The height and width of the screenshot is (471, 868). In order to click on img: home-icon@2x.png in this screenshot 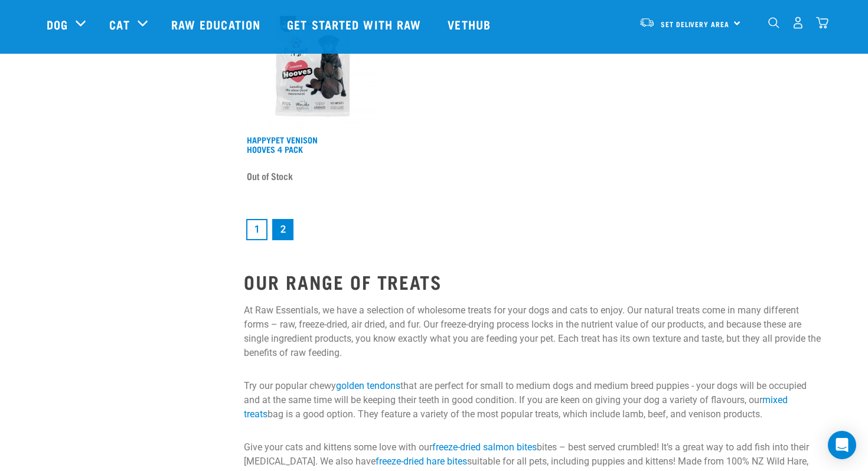, I will do `click(822, 22)`.